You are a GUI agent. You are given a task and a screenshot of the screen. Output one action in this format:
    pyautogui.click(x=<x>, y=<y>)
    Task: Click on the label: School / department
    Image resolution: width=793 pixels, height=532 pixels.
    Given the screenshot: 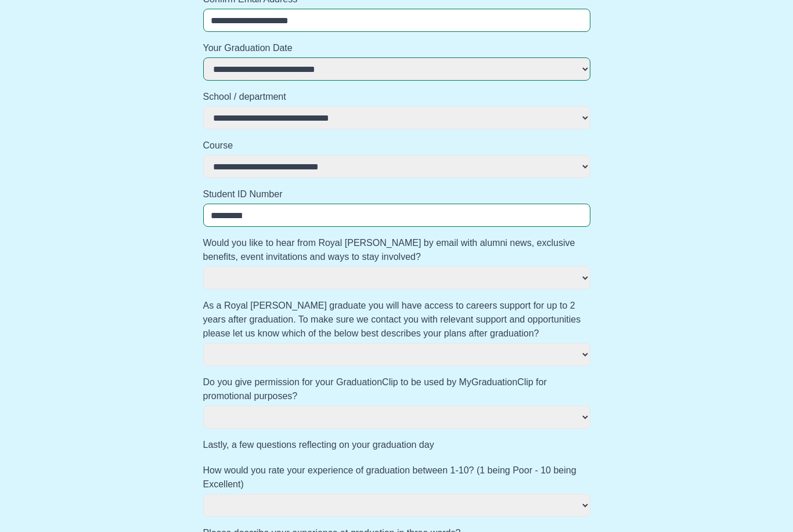 What is the action you would take?
    pyautogui.click(x=396, y=97)
    